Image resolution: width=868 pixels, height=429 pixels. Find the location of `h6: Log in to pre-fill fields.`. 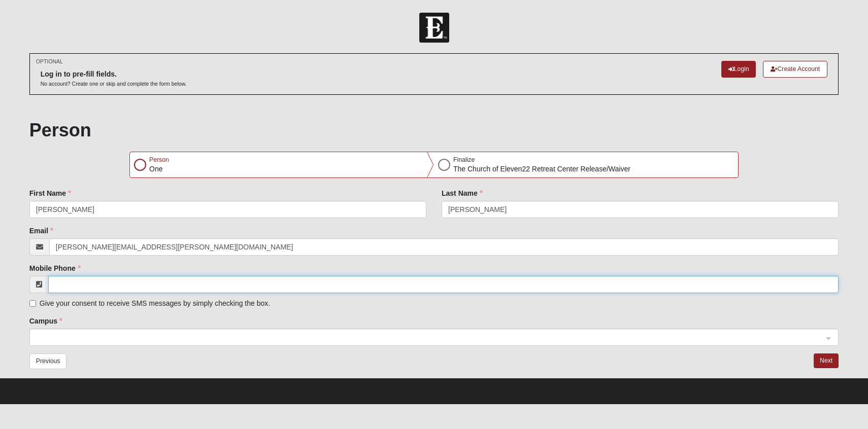

h6: Log in to pre-fill fields. is located at coordinates (113, 74).